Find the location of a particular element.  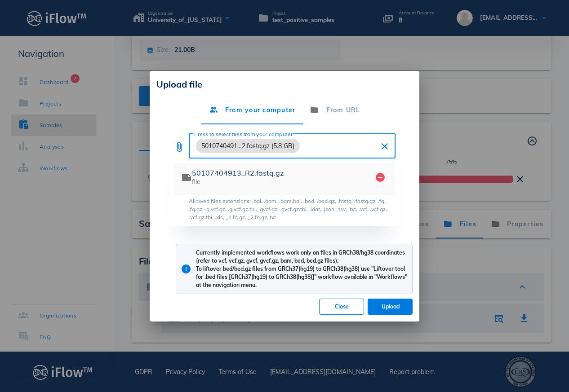

div: Upload file is located at coordinates (284, 85).